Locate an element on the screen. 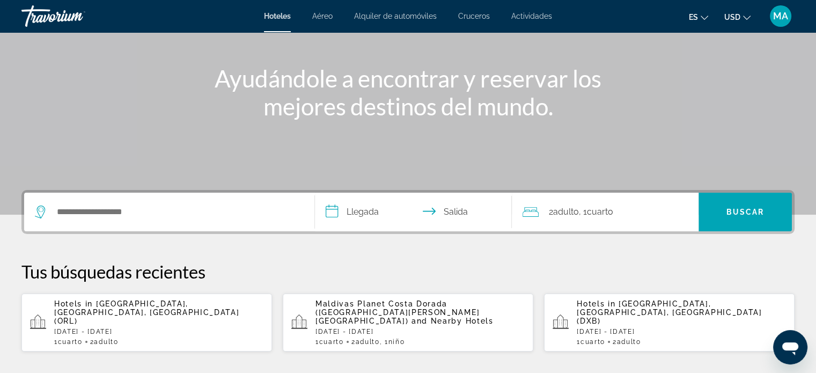 The height and width of the screenshot is (373, 816). button: Search is located at coordinates (745, 212).